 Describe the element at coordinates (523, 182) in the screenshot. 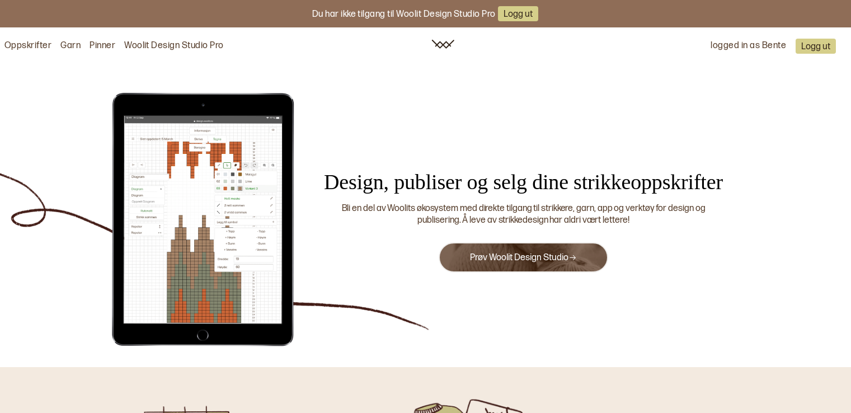

I see `div: Design, publiser og selg dine strikkeoppskrifter` at that location.